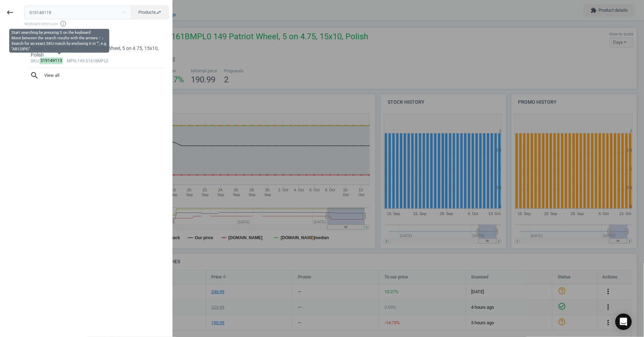 The image size is (644, 337). What do you see at coordinates (35, 76) in the screenshot?
I see `i: search` at bounding box center [35, 76].